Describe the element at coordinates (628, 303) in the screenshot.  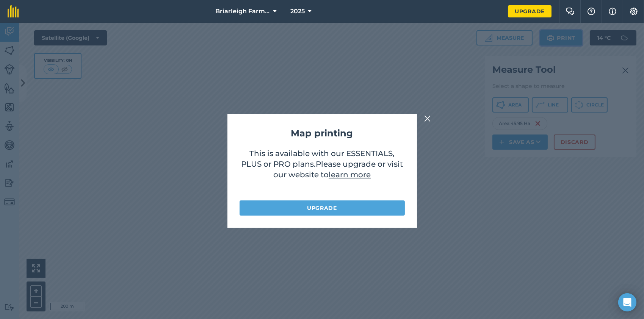
I see `div: Open Intercom Messenger` at that location.